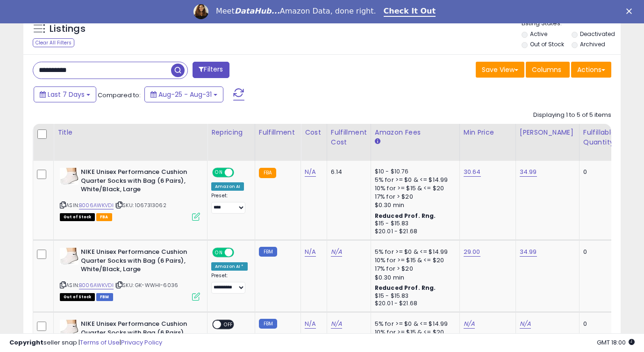 The width and height of the screenshot is (644, 352). Describe the element at coordinates (473, 252) in the screenshot. I see `a: 29.00` at that location.